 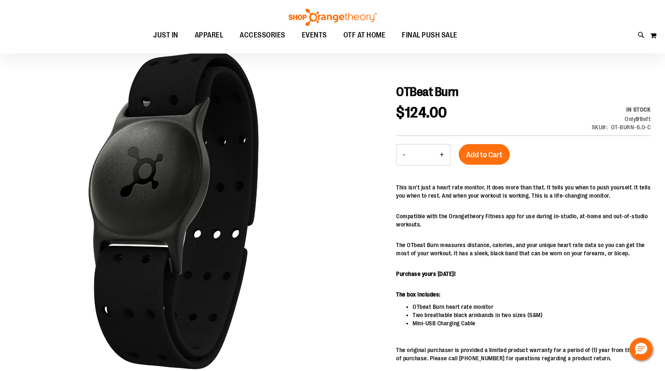 I want to click on li: OTbeat Burn heart rate monitor, so click(x=531, y=307).